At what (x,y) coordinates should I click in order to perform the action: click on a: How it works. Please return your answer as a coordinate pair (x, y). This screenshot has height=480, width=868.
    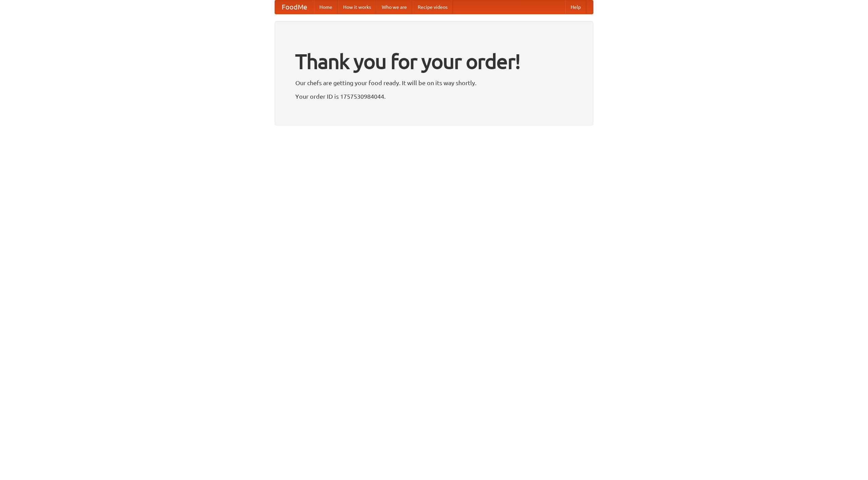
    Looking at the image, I should click on (357, 7).